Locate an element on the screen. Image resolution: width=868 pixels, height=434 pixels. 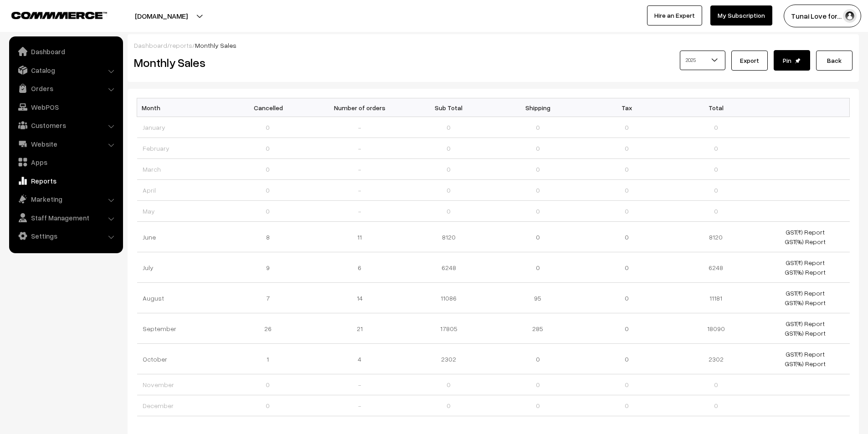
span: Monthly Sales is located at coordinates (215, 45).